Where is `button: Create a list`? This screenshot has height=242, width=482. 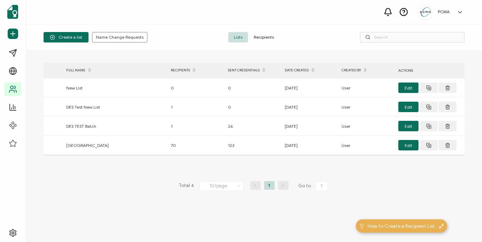 button: Create a list is located at coordinates (66, 37).